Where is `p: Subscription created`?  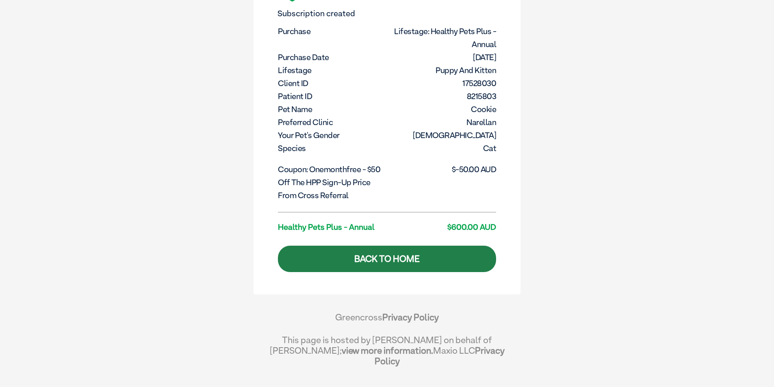
p: Subscription created is located at coordinates (387, 13).